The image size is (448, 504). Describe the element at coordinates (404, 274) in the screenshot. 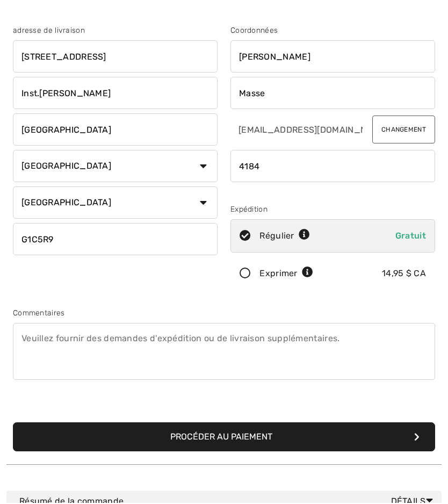

I see `font: 14,95 $ CA` at that location.